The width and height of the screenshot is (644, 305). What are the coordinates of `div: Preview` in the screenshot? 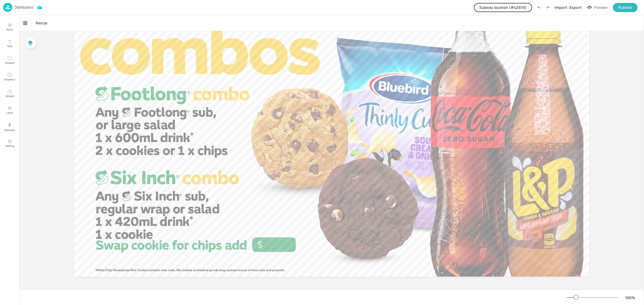 It's located at (600, 8).